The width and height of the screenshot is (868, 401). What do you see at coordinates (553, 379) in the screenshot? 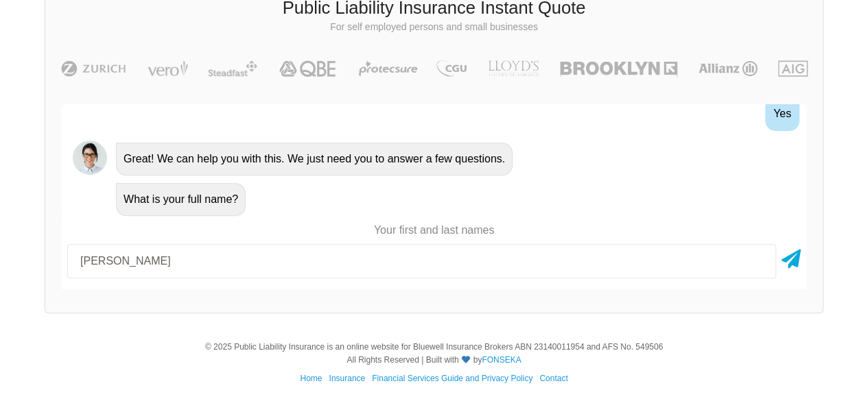
I see `a: Contact` at bounding box center [553, 379].